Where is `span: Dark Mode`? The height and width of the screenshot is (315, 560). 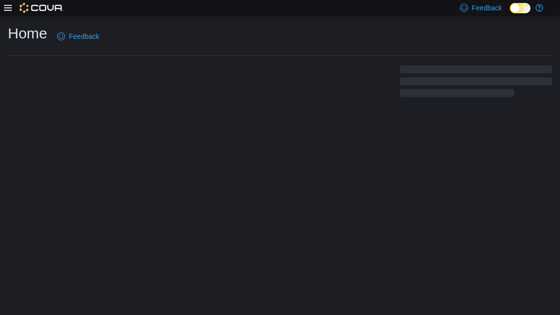 span: Dark Mode is located at coordinates (510, 13).